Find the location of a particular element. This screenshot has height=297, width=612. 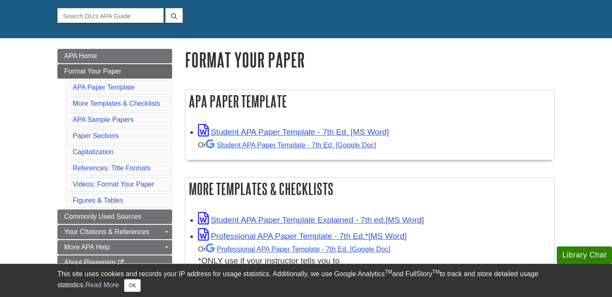

a: Capitalization is located at coordinates (93, 152).